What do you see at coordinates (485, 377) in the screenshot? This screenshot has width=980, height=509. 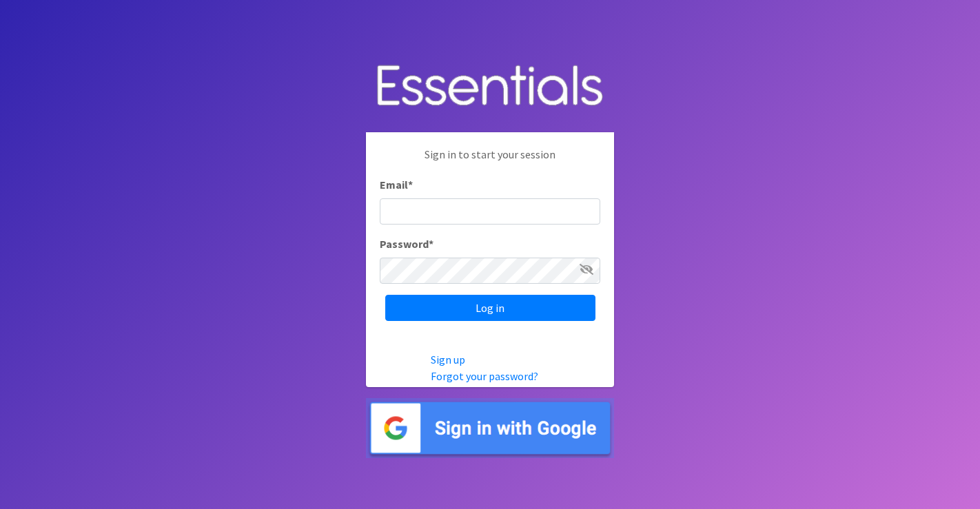 I see `a: Forgot your password?` at bounding box center [485, 377].